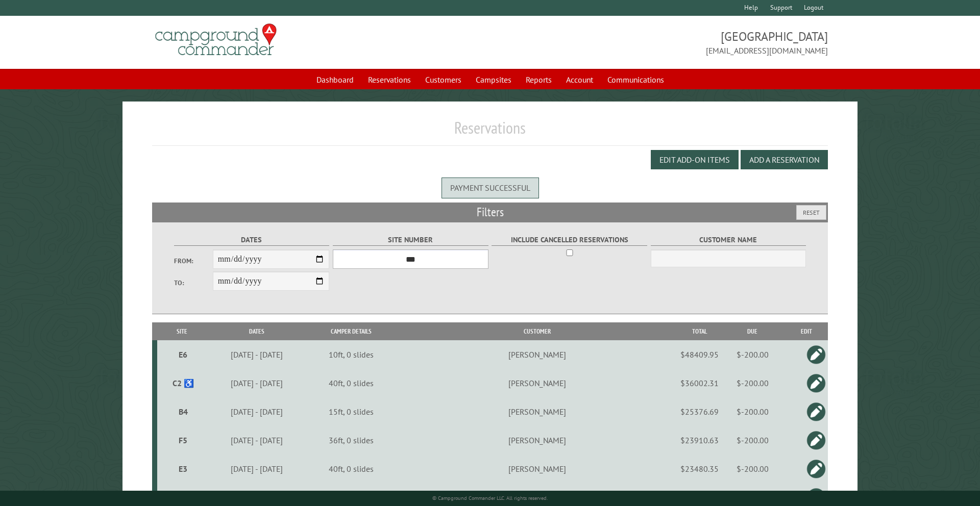  Describe the element at coordinates (699, 331) in the screenshot. I see `th: Total` at that location.